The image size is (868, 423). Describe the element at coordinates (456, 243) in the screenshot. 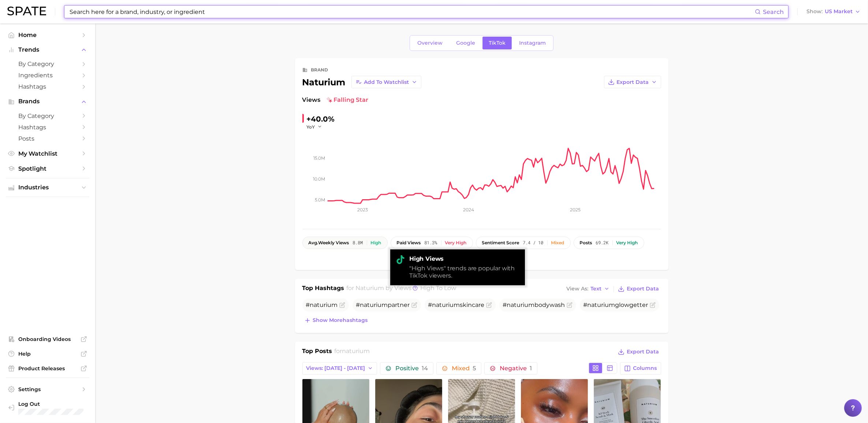

I see `div: Very high` at that location.